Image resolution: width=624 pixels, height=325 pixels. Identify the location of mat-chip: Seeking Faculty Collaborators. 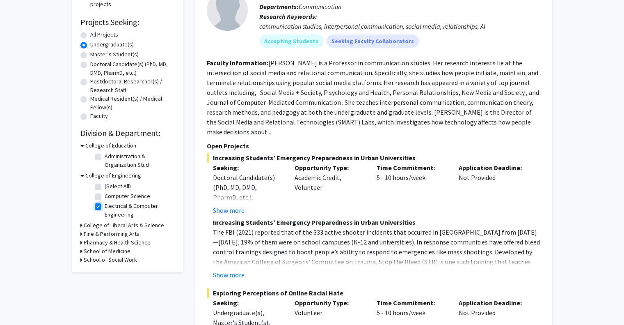
(373, 41).